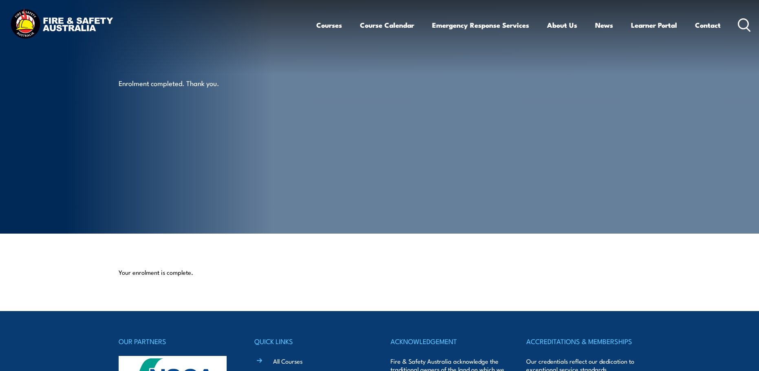 The height and width of the screenshot is (371, 759). Describe the element at coordinates (193, 83) in the screenshot. I see `p: Enrolment completed. Thank you.` at that location.